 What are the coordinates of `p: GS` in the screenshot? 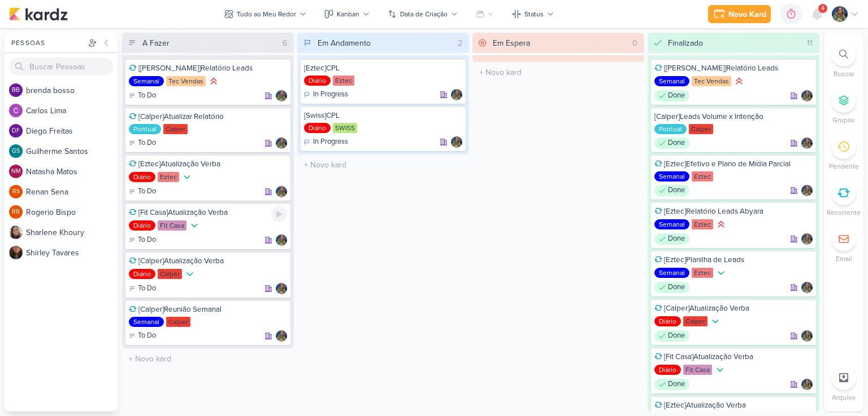 It's located at (16, 151).